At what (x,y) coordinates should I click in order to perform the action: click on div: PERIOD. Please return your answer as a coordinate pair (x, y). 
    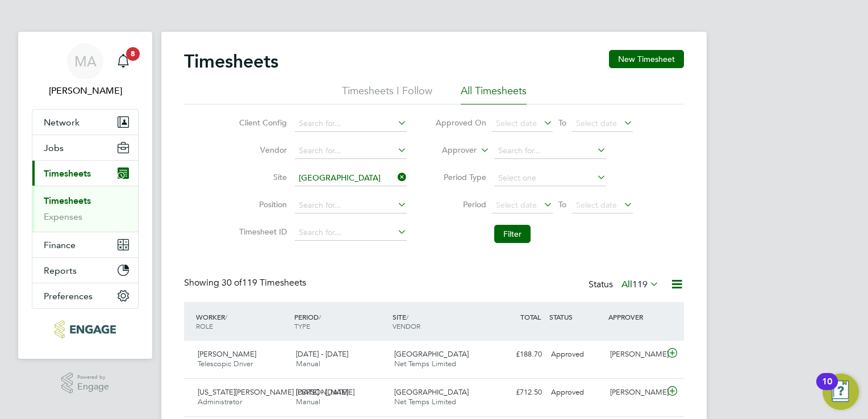
    Looking at the image, I should click on (340, 322).